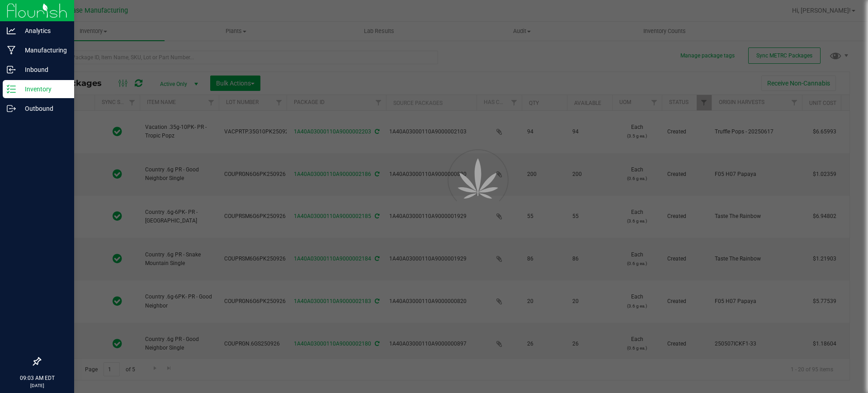  What do you see at coordinates (11, 70) in the screenshot?
I see `inline-svg: Inbound` at bounding box center [11, 70].